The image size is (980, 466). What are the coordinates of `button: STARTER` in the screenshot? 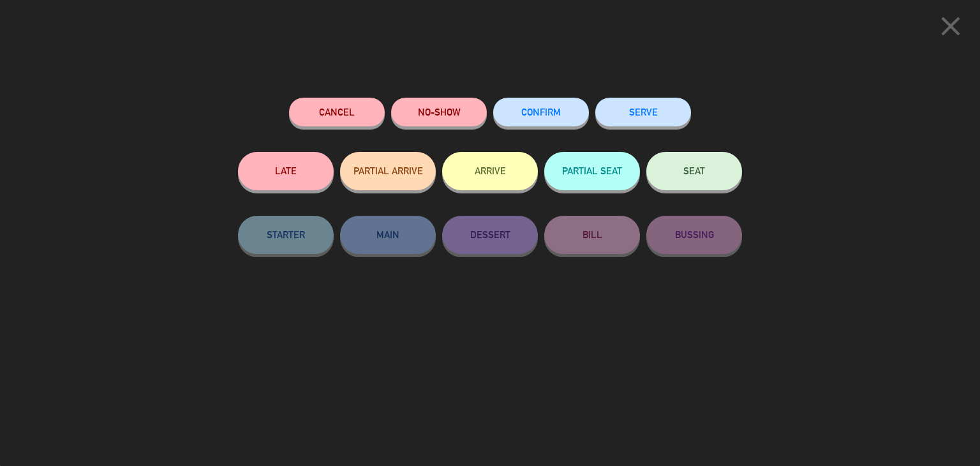 It's located at (286, 235).